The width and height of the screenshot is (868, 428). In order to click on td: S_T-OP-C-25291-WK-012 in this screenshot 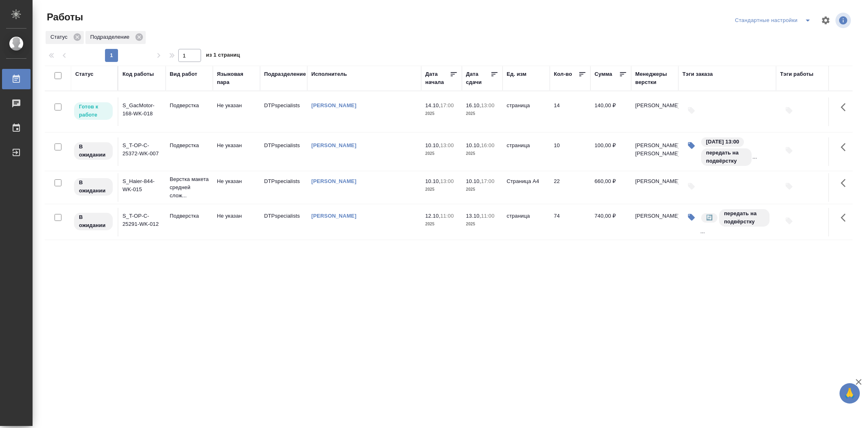, I will do `click(142, 222)`.